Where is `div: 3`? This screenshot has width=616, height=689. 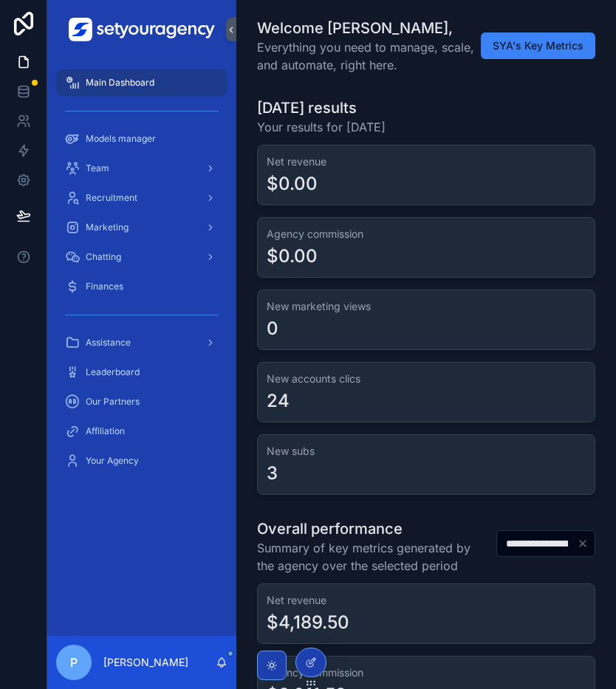 div: 3 is located at coordinates (272, 474).